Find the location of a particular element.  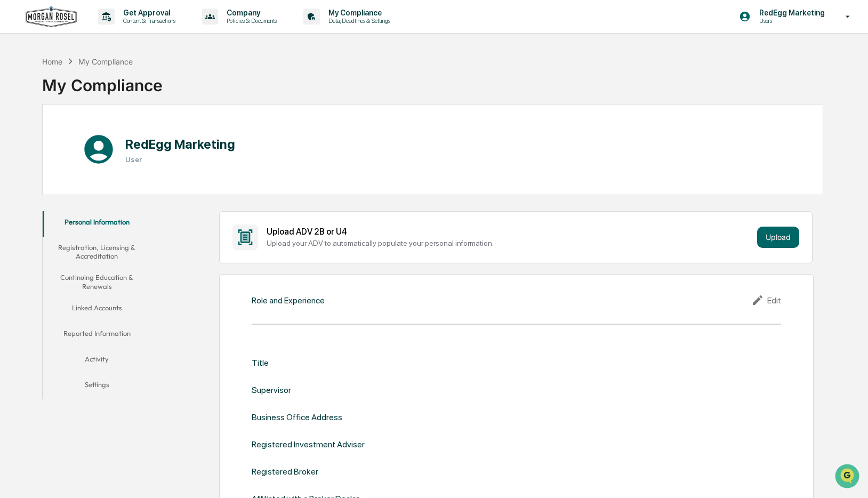

button: Upload is located at coordinates (778, 237).